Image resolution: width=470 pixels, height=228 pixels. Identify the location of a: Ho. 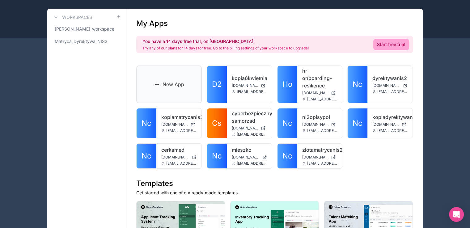
(288, 84).